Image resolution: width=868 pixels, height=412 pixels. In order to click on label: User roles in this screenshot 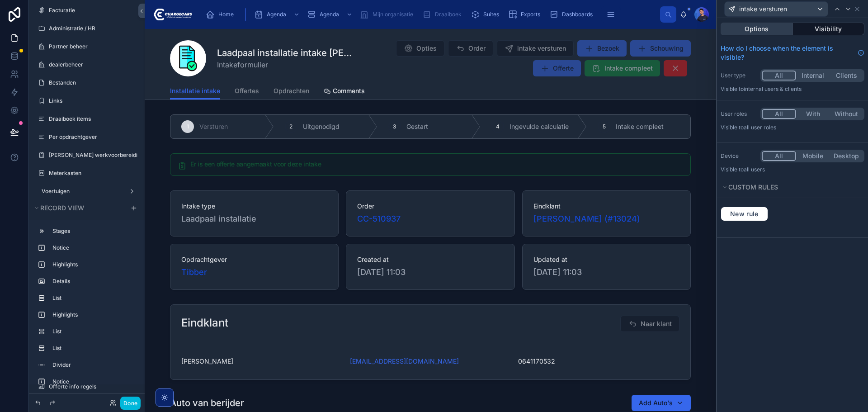, I will do `click(739, 114)`.